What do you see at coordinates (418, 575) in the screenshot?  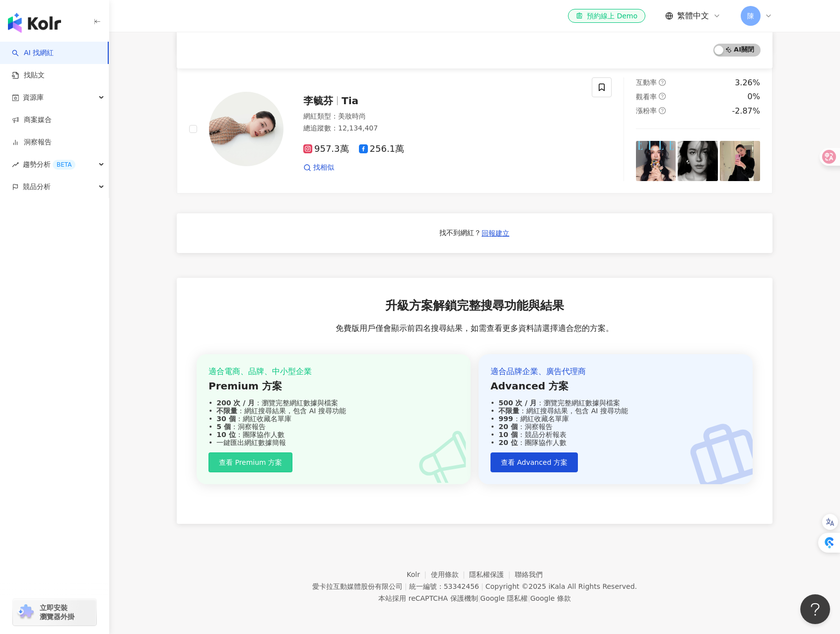 I see `a: Kolr` at bounding box center [418, 575].